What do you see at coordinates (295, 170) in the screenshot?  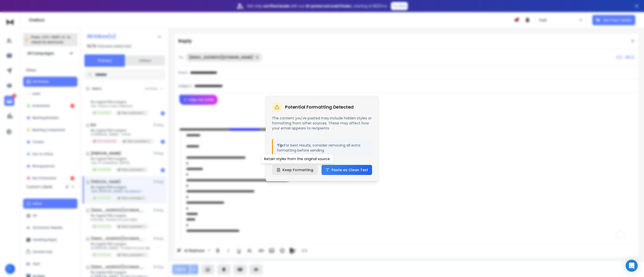 I see `button: Keep Formatting` at bounding box center [295, 170].